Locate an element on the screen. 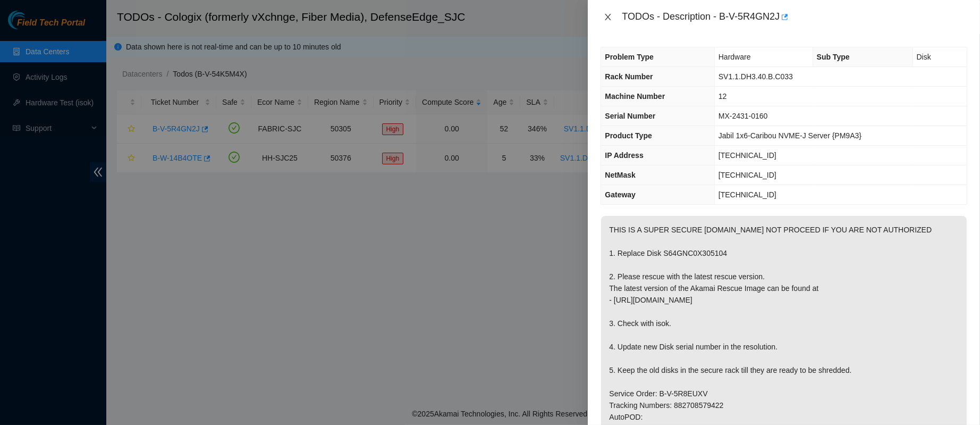 The image size is (980, 425). span: Rack Number is located at coordinates (628, 77).